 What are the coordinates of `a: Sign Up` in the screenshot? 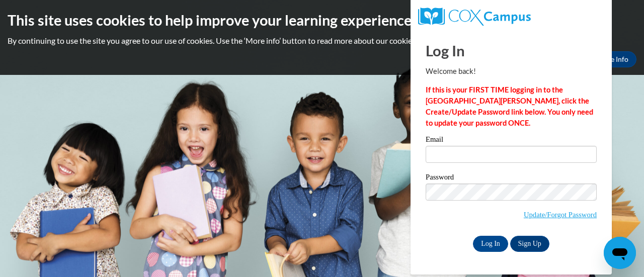 It's located at (529, 244).